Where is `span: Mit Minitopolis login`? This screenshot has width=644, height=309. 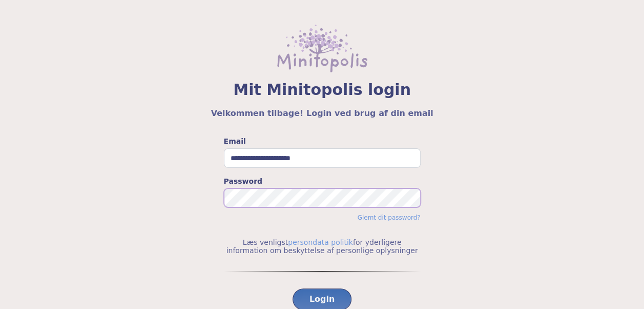
span: Mit Minitopolis login is located at coordinates (322, 89).